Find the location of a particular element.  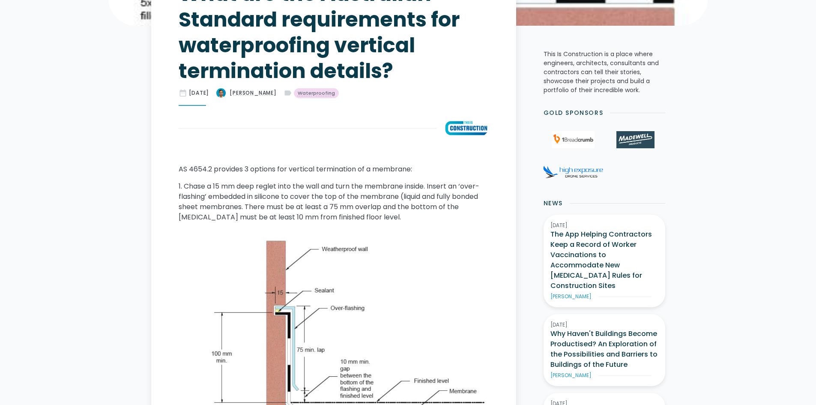

h3: The App Helping Contractors Keep a Record of Worker Vaccinations to Accommodate New [MEDICAL_DATA... is located at coordinates (605, 260).